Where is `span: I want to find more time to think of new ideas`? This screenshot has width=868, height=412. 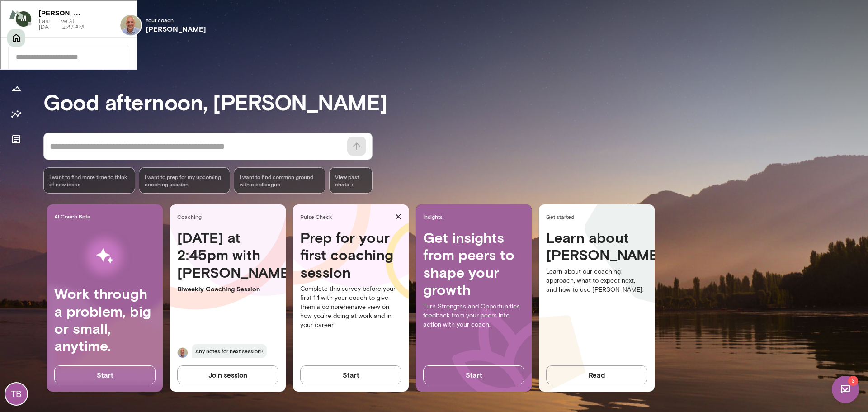
span: I want to find more time to think of new ideas is located at coordinates (89, 181).